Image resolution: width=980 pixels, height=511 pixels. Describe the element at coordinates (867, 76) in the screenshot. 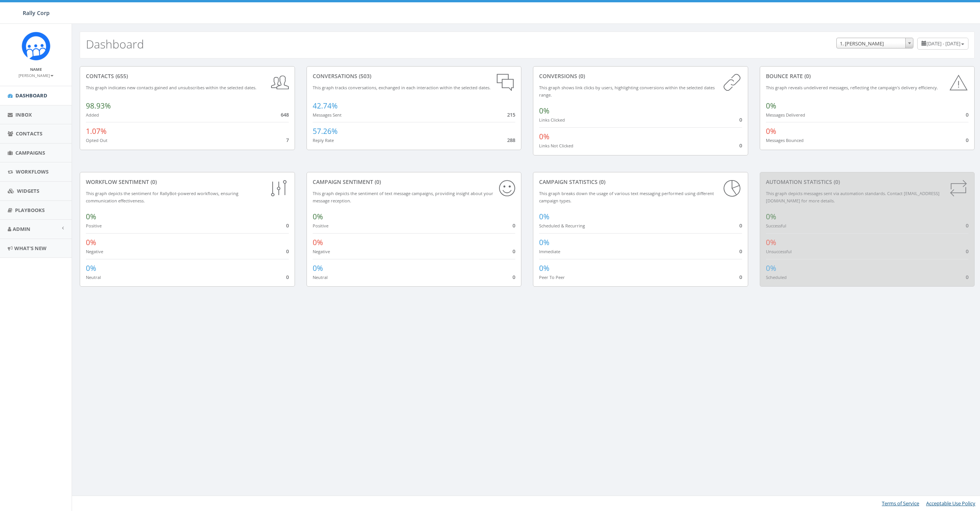

I see `div: Bounce Rate` at that location.